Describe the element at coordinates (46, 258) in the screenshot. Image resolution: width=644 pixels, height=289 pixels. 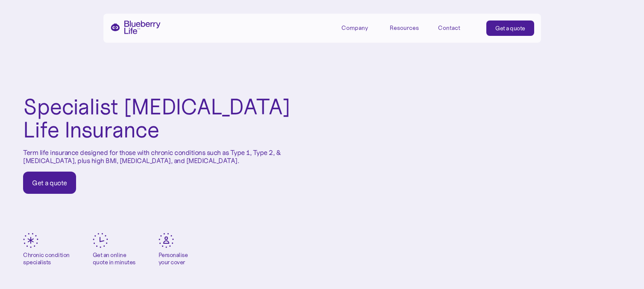
I see `div: Chronic condition specialists` at that location.